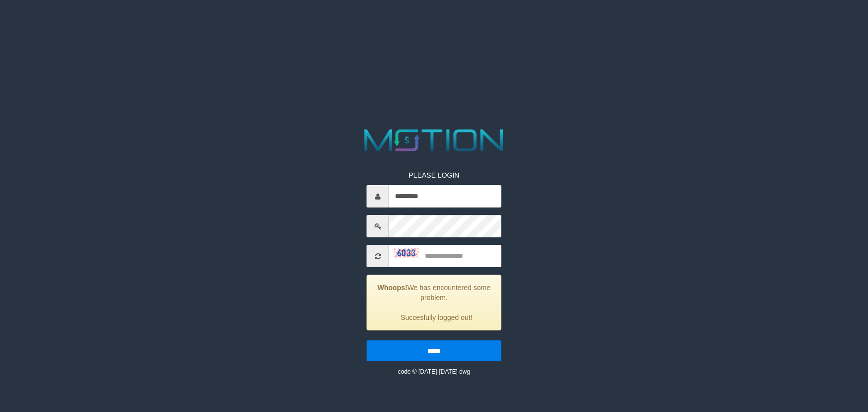  Describe the element at coordinates (434, 141) in the screenshot. I see `img: MOTION_logo.png` at that location.